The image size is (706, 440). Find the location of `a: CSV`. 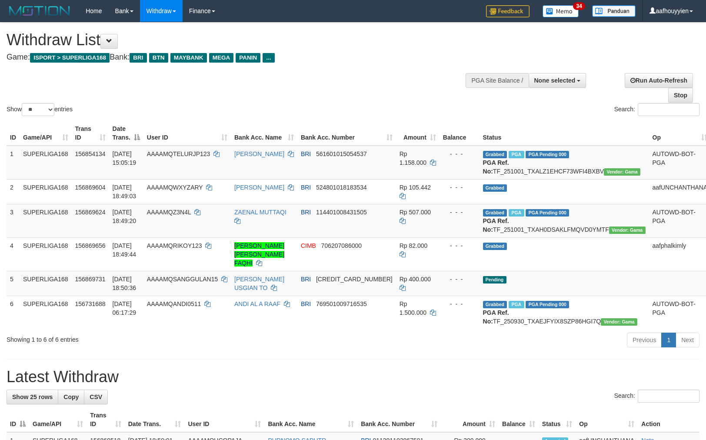

a: CSV is located at coordinates (96, 397).